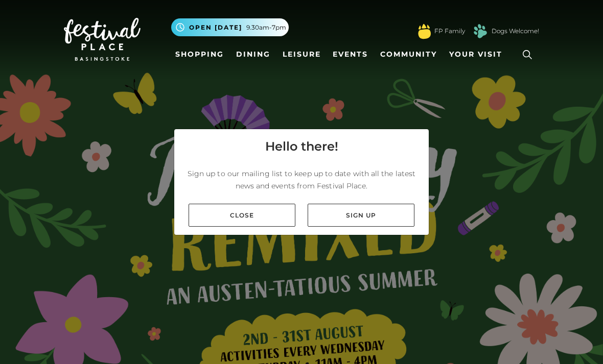 This screenshot has width=603, height=364. Describe the element at coordinates (361, 215) in the screenshot. I see `a: Sign up` at that location.